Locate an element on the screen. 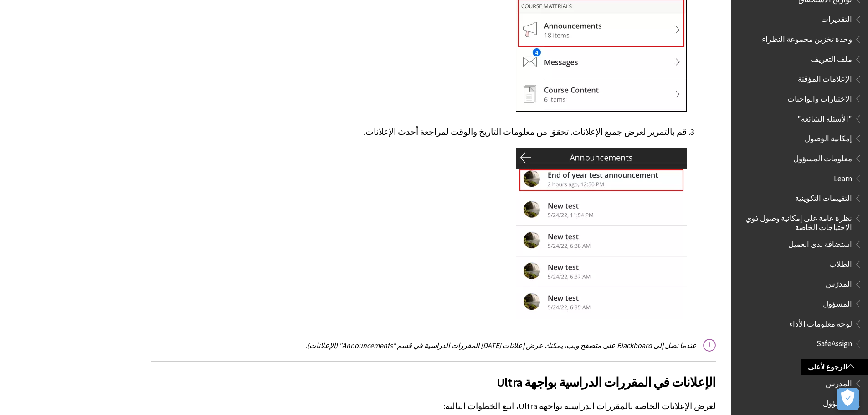 This screenshot has width=868, height=415. span: "الأسئلة الشائعة" is located at coordinates (825, 117).